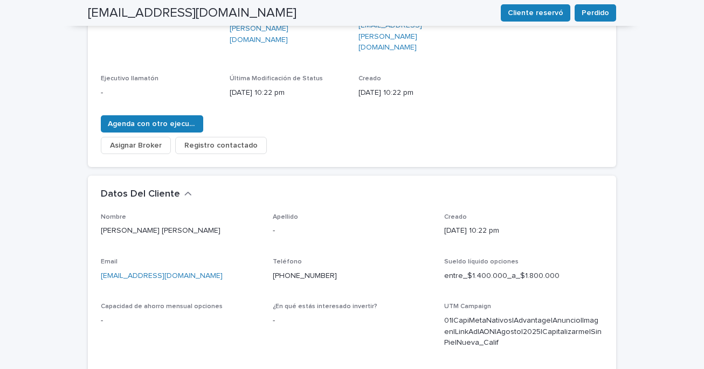  Describe the element at coordinates (595, 13) in the screenshot. I see `button: Perdido` at that location.